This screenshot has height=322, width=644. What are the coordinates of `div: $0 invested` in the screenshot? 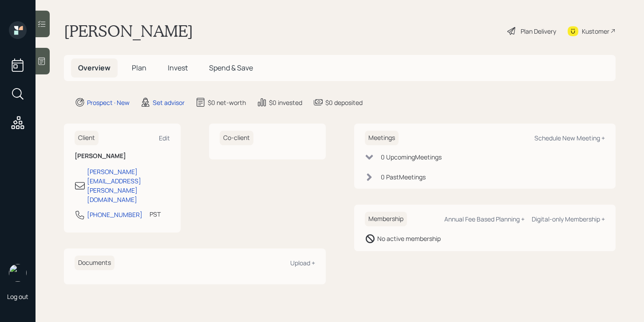 It's located at (285, 103).